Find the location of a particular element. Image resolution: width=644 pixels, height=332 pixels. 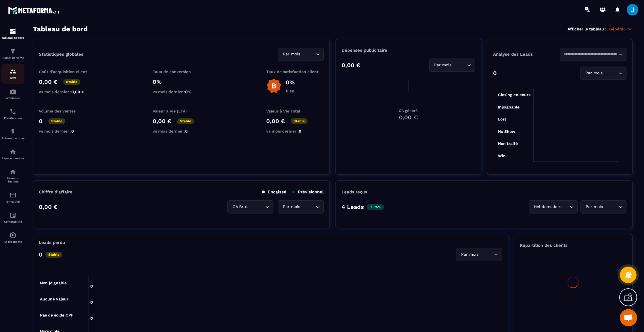

p: E-mailing is located at coordinates (13, 202).